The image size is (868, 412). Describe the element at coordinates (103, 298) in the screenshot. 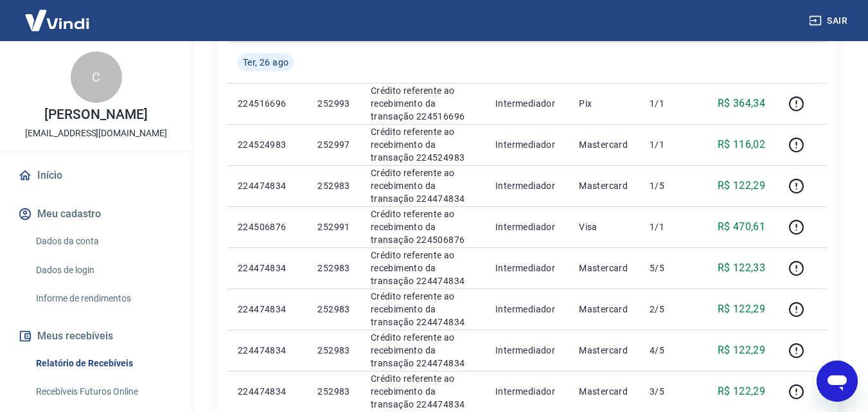

I see `a: Informe de rendimentos` at that location.